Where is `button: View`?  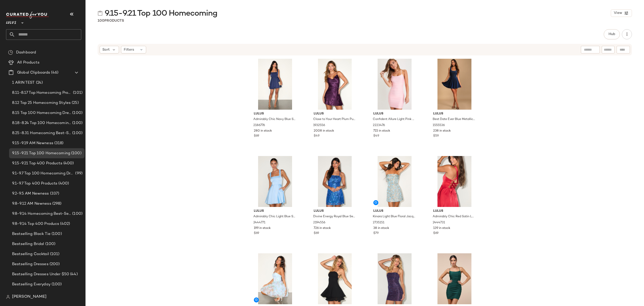 button: View is located at coordinates (622, 13).